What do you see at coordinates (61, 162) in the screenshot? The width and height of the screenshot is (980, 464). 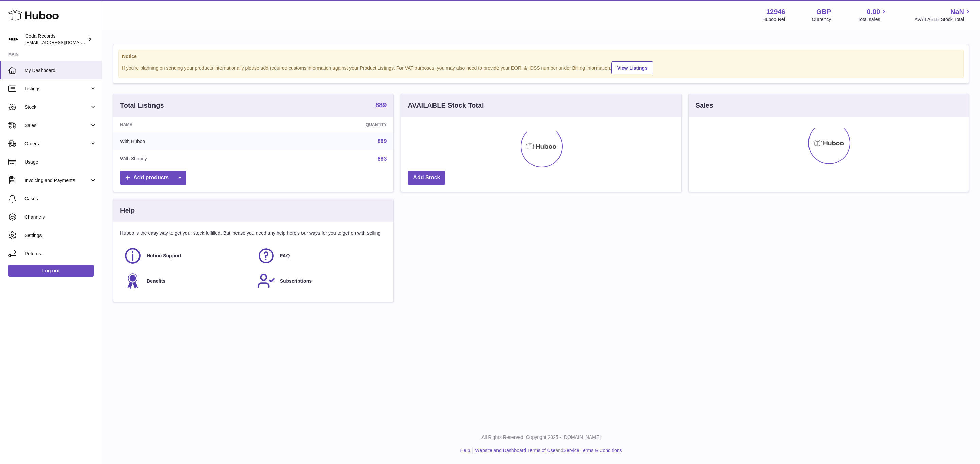 I see `span: Usage` at bounding box center [61, 162].